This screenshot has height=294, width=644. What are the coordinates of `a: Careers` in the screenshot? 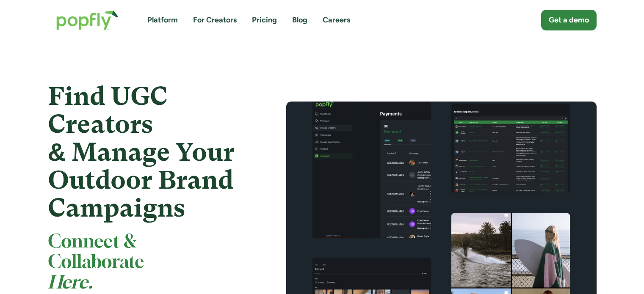 It's located at (336, 20).